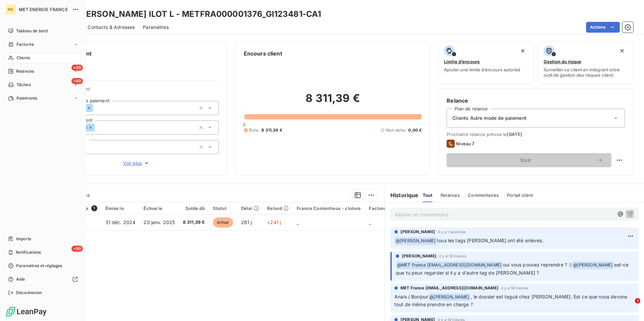 This screenshot has height=321, width=644. I want to click on div: Solde dû, so click(194, 209).